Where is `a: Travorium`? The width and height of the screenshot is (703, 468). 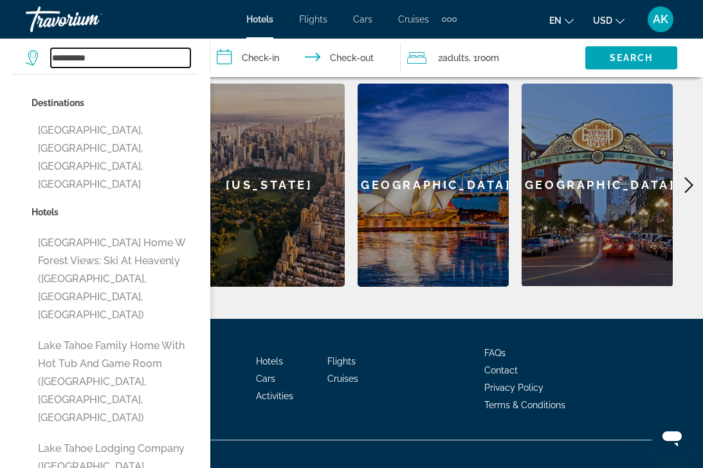 a: Travorium is located at coordinates (90, 19).